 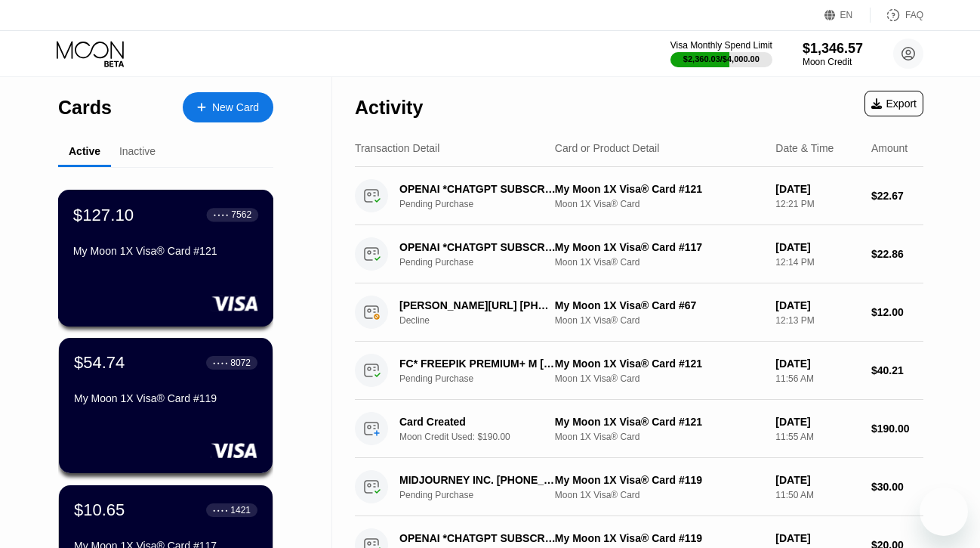 What do you see at coordinates (897, 254) in the screenshot?
I see `div: $22.86` at bounding box center [897, 254].